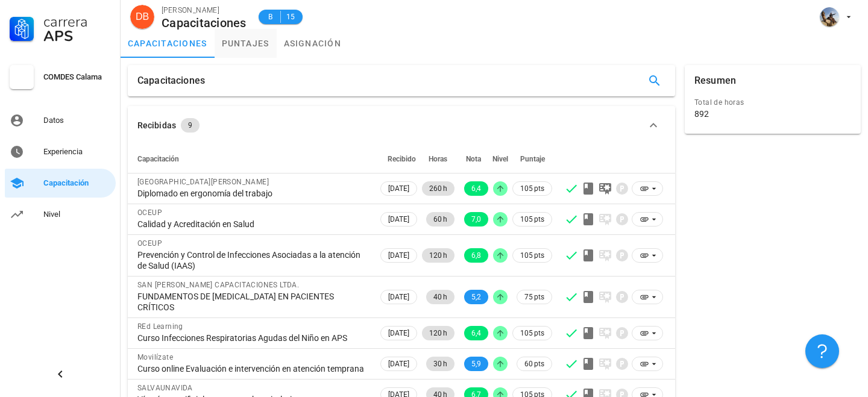 Image resolution: width=868 pixels, height=397 pixels. I want to click on span: 5,2, so click(476, 297).